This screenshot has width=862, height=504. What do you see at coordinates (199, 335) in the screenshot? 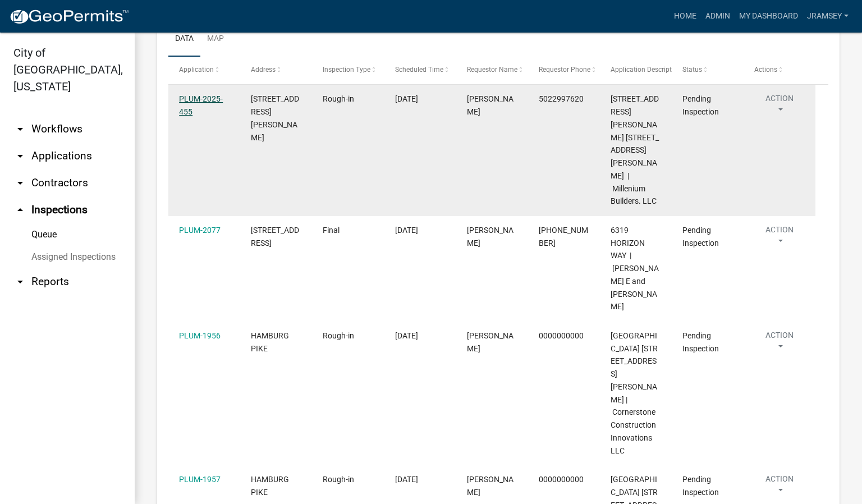
I see `a: PLUM-1956` at bounding box center [199, 335].